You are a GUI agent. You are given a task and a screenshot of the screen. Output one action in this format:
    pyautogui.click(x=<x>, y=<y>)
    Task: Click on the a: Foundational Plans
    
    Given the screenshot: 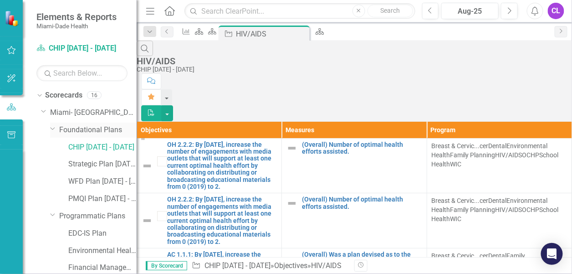 What is the action you would take?
    pyautogui.click(x=98, y=130)
    